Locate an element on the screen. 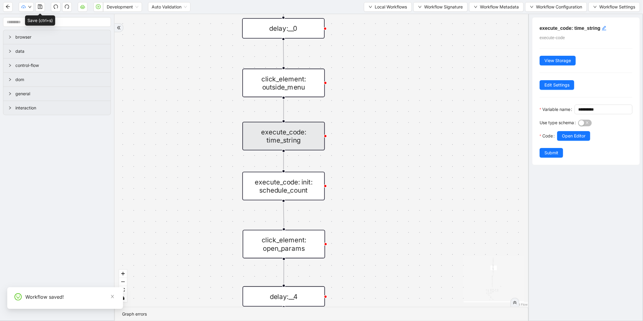  span: arrow-left is located at coordinates (8, 7).